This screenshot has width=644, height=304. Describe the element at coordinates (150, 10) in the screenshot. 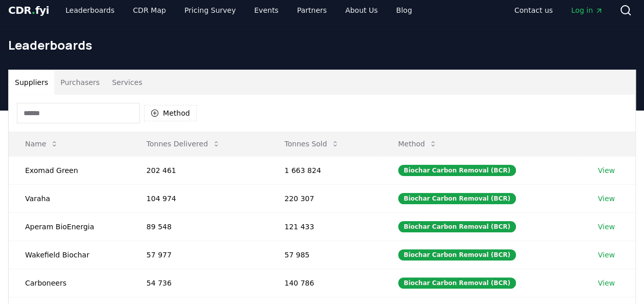

I see `a: CDR Map` at that location.